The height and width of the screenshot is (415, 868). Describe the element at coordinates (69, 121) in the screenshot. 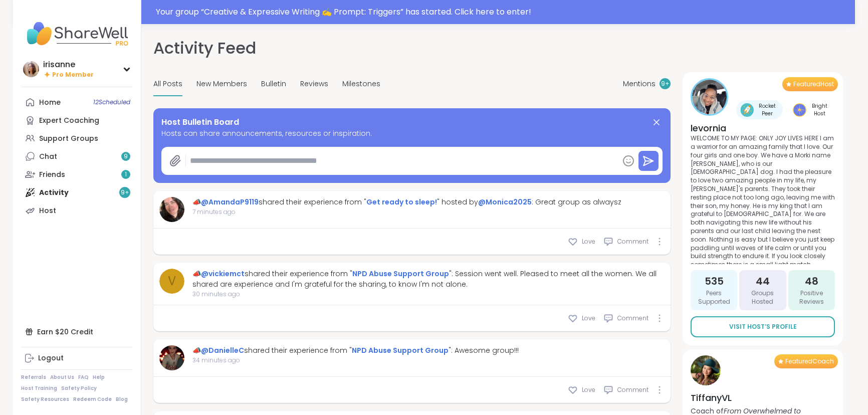

I see `div: Expert Coaching` at that location.